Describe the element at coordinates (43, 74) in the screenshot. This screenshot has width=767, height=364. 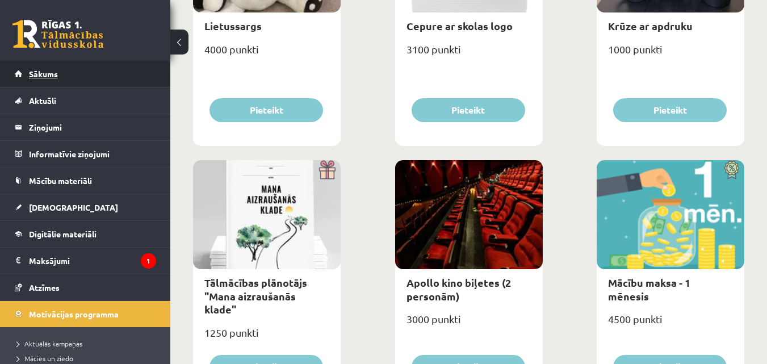
I see `span: Sākums` at that location.